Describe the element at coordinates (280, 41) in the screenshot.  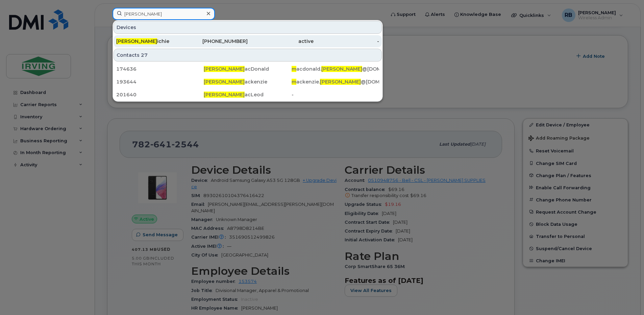
I see `div: active` at that location.